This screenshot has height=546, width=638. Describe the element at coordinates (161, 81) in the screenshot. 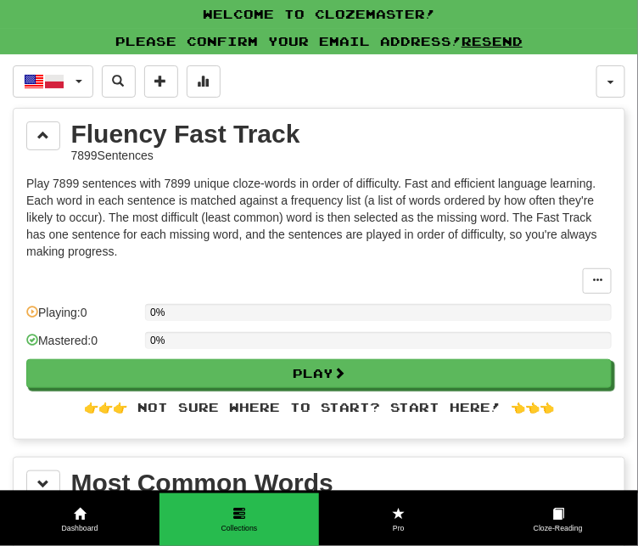

I see `button: Add sentence to collection` at that location.